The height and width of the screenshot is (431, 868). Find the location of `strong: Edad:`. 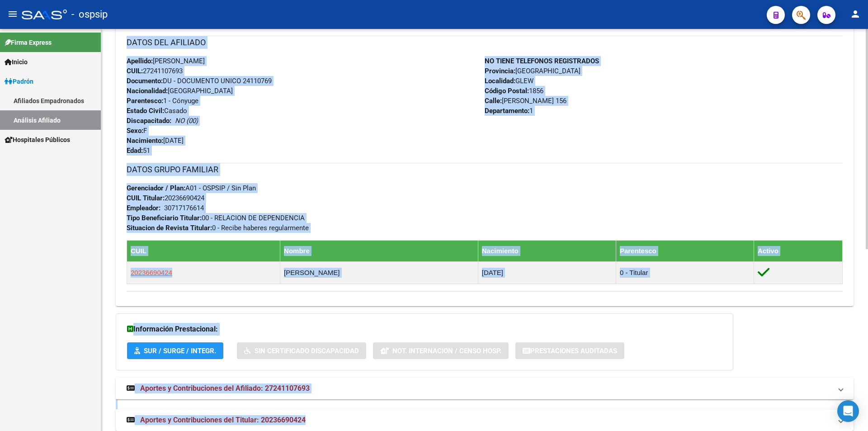

strong: Edad: is located at coordinates (135, 151).